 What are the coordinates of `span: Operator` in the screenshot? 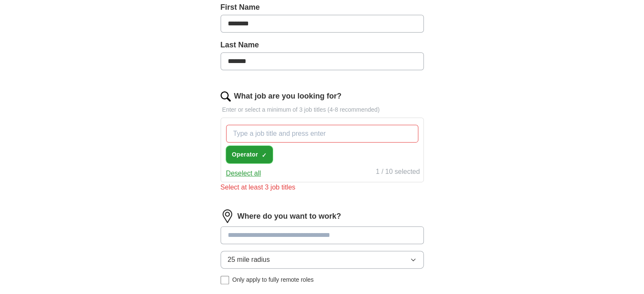 It's located at (246, 155).